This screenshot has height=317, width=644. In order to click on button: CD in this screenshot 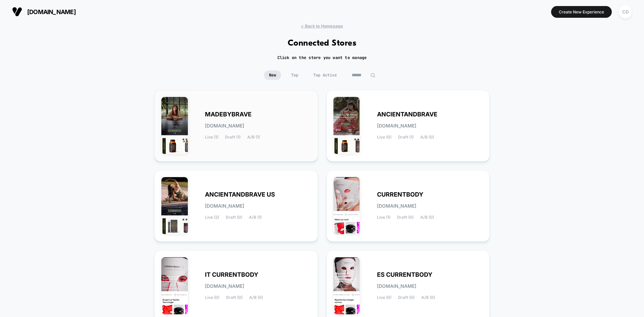, I will do `click(625, 12)`.